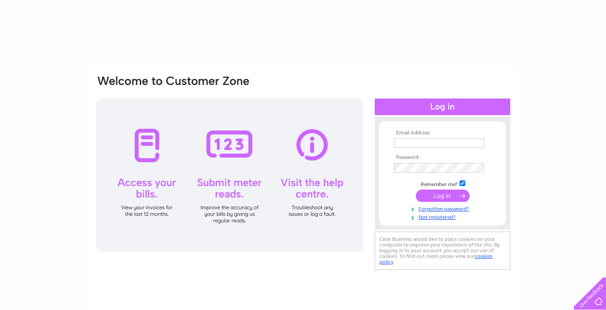 The width and height of the screenshot is (606, 310). What do you see at coordinates (443, 157) in the screenshot?
I see `th: Password:` at bounding box center [443, 157].